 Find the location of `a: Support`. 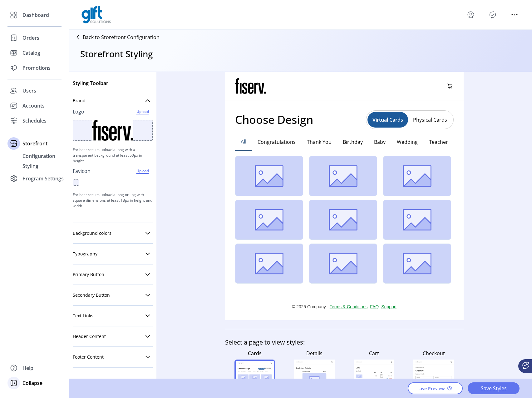

a: Support is located at coordinates (389, 307).